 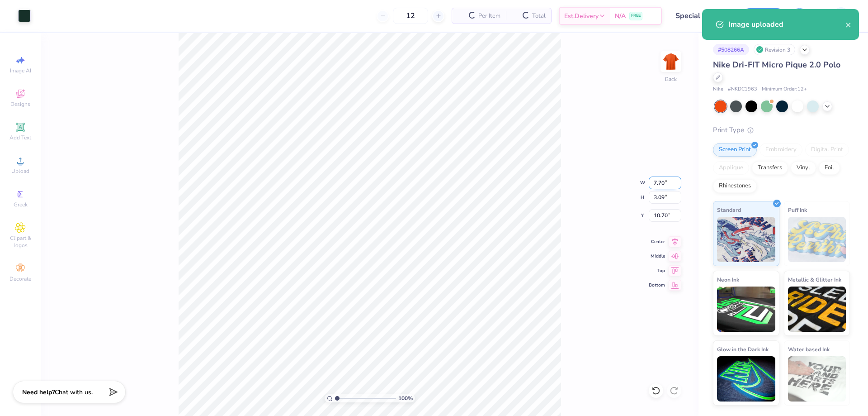 What do you see at coordinates (74, 391) in the screenshot?
I see `span: Chat with us.` at bounding box center [74, 391].